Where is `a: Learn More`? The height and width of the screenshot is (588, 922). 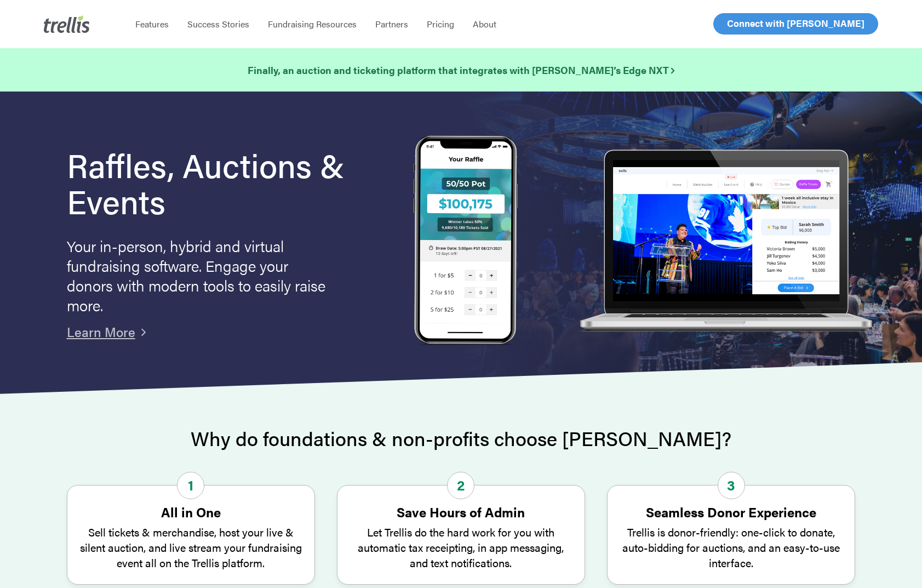 a: Learn More is located at coordinates (101, 332).